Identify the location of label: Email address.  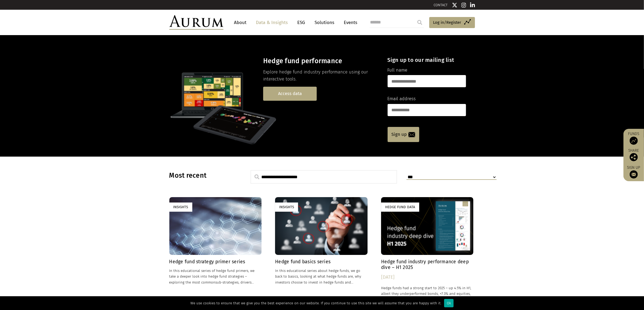
(402, 99).